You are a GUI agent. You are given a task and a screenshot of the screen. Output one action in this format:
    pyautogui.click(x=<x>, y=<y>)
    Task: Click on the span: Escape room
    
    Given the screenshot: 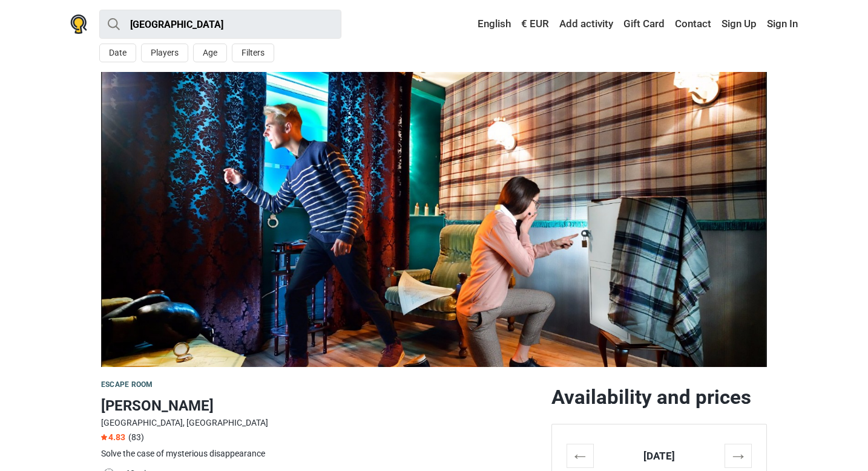 What is the action you would take?
    pyautogui.click(x=127, y=385)
    